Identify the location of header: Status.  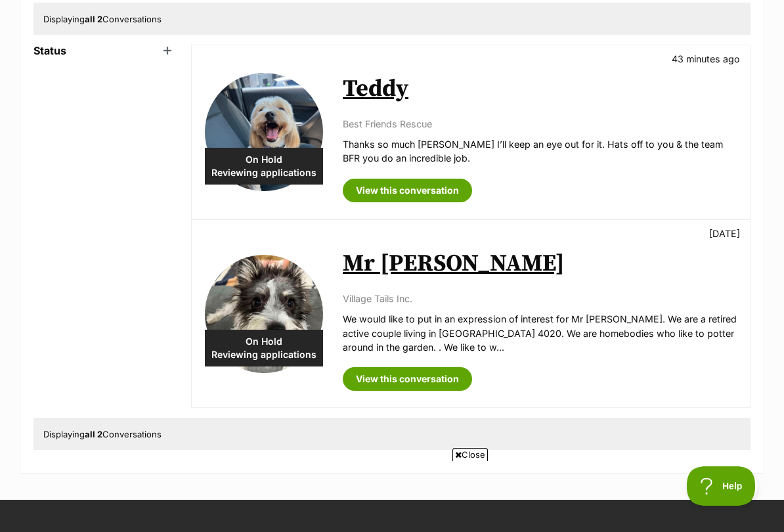
(106, 51).